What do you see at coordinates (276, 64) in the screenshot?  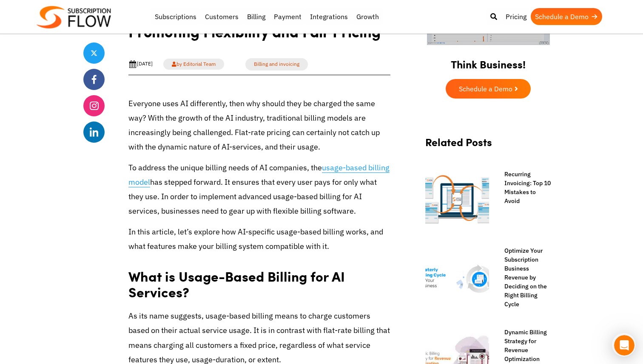 I see `a: Billing and invoicing` at bounding box center [276, 64].